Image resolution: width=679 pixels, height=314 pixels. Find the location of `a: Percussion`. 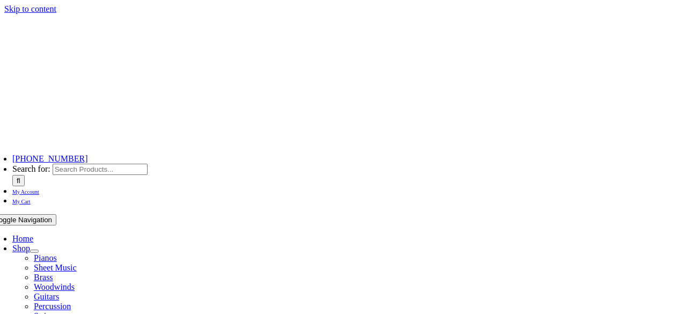

a: Percussion is located at coordinates (52, 306).